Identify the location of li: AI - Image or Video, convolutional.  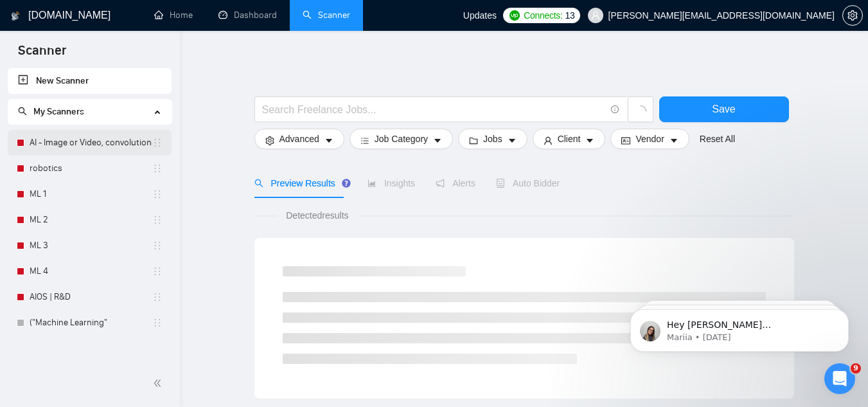
(89, 143).